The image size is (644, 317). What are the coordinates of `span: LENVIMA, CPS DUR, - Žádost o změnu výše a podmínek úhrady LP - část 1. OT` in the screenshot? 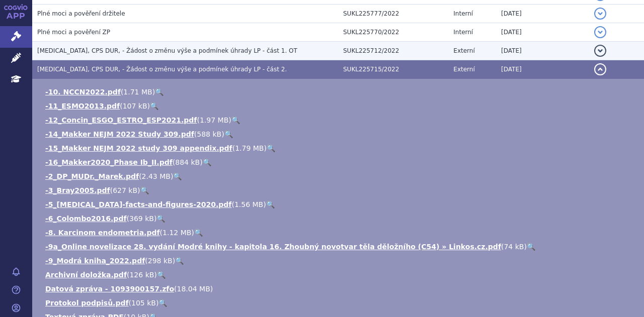 It's located at (167, 50).